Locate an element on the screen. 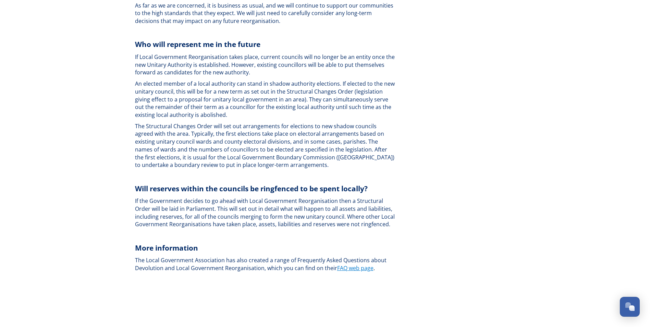  span: If Local Government Reorganisation takes place, current councils will no longer be an entity once... is located at coordinates (266, 64).